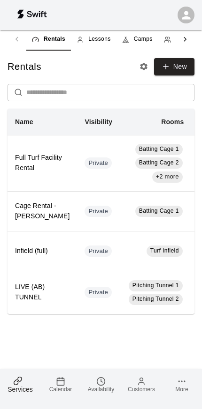 Image resolution: width=202 pixels, height=409 pixels. I want to click on span: Lessons, so click(99, 39).